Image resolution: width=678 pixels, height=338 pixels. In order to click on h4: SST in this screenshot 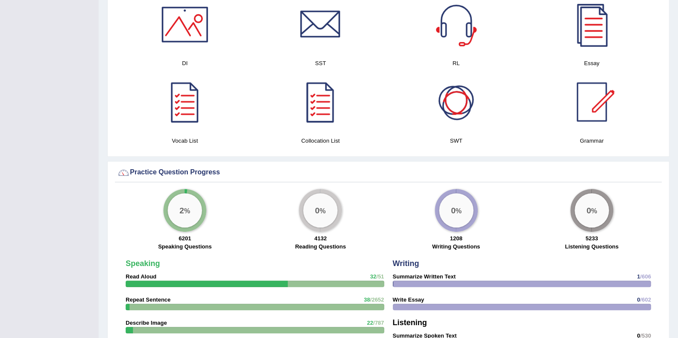, I will do `click(320, 63)`.